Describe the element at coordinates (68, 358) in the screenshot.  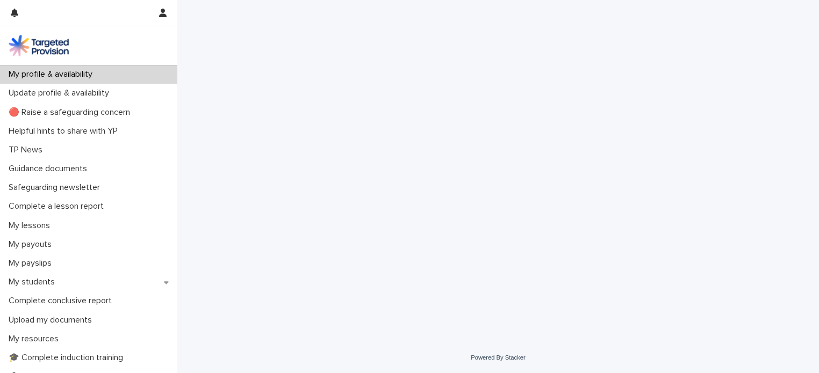
I see `p: 🎓 Complete induction training` at that location.